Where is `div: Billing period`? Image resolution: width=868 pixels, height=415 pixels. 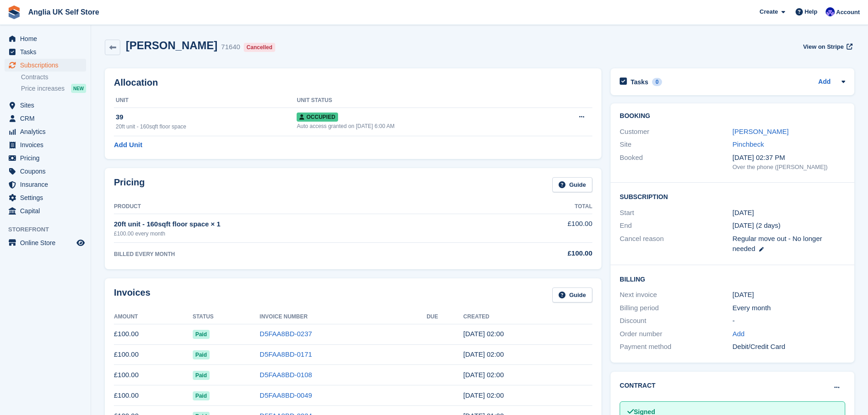 div: Billing period is located at coordinates (676, 308).